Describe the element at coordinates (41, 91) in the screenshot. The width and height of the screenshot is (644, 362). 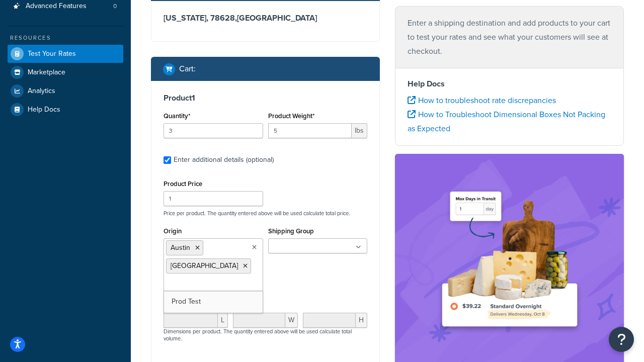
I see `span: Analytics` at that location.